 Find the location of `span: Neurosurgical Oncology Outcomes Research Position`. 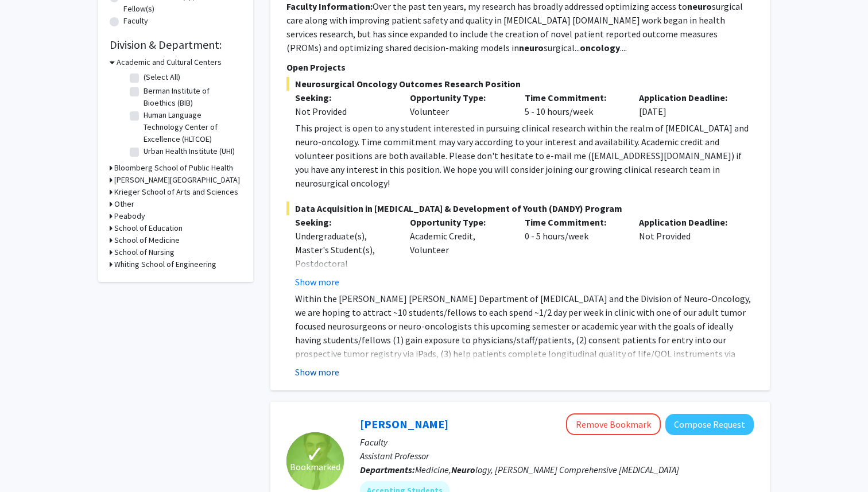

span: Neurosurgical Oncology Outcomes Research Position is located at coordinates (520, 84).